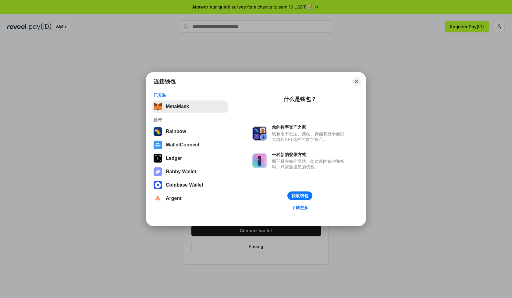 Image resolution: width=512 pixels, height=298 pixels. What do you see at coordinates (184, 185) in the screenshot?
I see `div: Coinbase Wallet` at bounding box center [184, 185].